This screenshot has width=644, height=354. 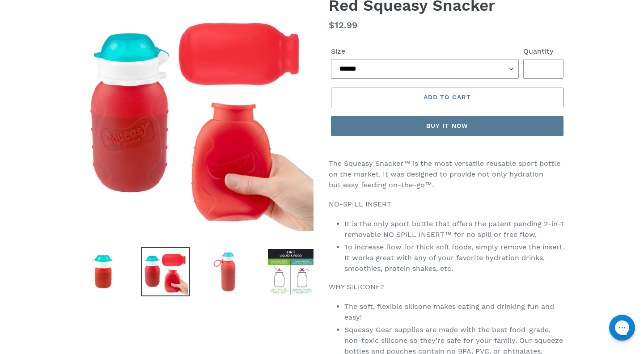 What do you see at coordinates (447, 97) in the screenshot?
I see `button: Add to cart` at bounding box center [447, 97].